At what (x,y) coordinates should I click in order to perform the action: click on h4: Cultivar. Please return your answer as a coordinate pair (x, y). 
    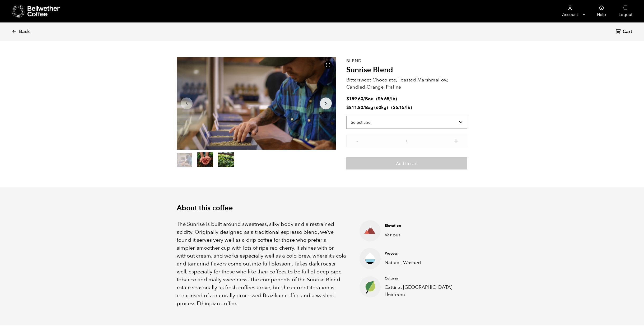
    Looking at the image, I should click on (422, 279).